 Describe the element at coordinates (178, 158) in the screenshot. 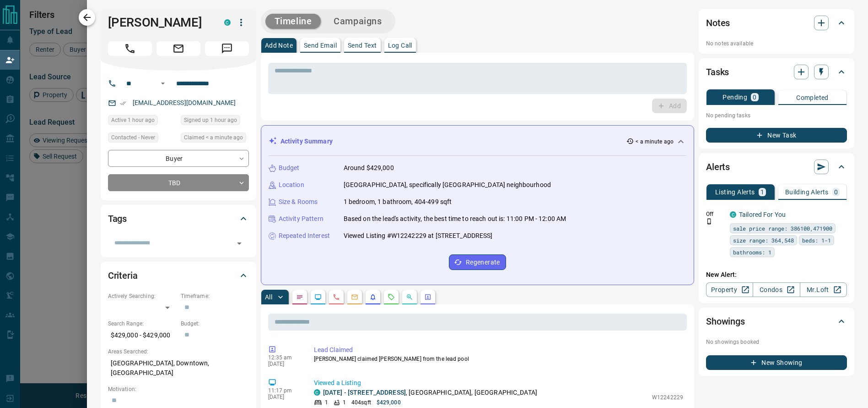

I see `div: Buyer` at that location.